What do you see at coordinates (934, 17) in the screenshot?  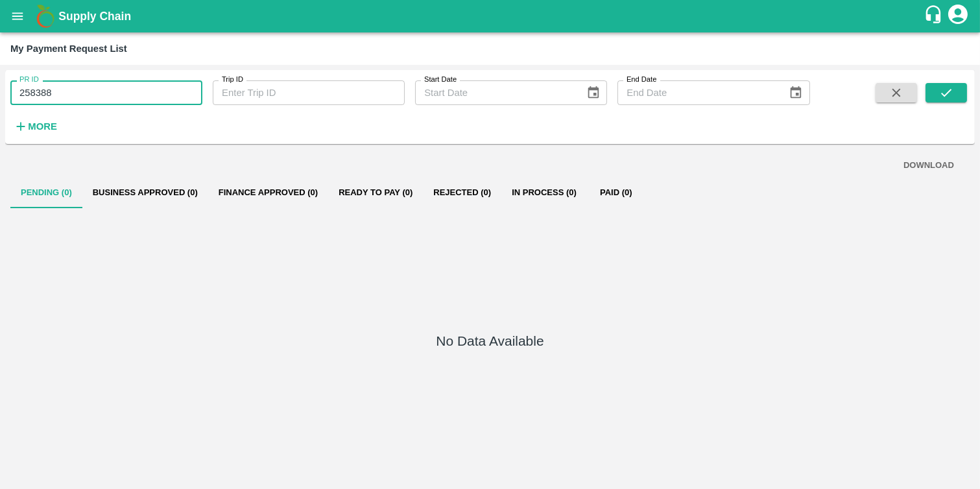 I see `div: customer-support` at bounding box center [934, 17].